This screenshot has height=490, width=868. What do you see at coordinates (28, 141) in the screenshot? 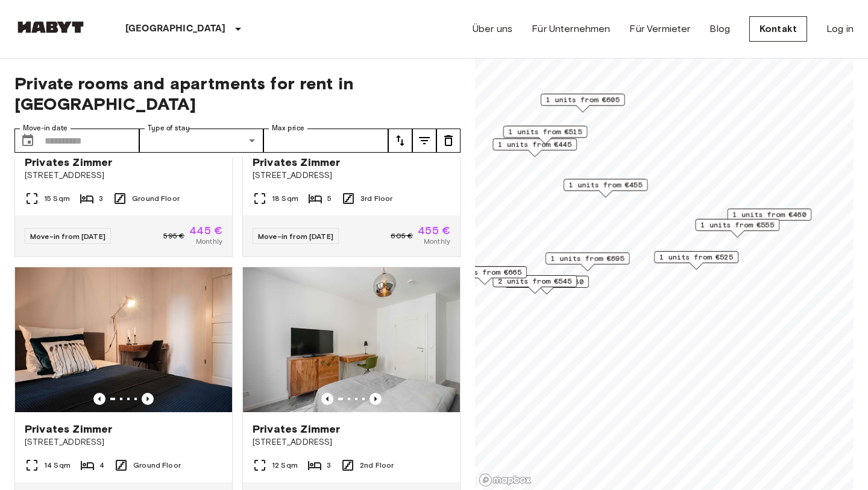
I see `button: Choose date` at bounding box center [28, 141].